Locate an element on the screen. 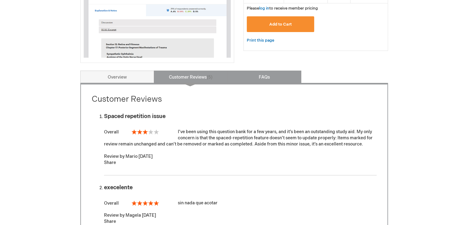  a: Customer Reviews5 is located at coordinates (191, 77).